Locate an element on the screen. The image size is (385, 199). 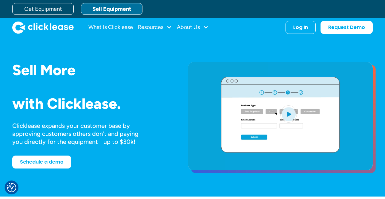
a: Sell Equipment is located at coordinates (112, 9).